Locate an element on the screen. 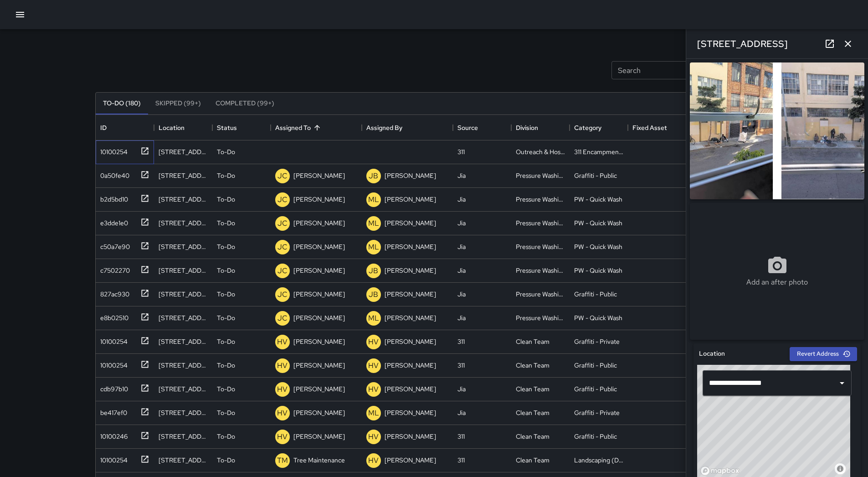 This screenshot has height=477, width=868. div: cdb97b10 is located at coordinates (112, 387).